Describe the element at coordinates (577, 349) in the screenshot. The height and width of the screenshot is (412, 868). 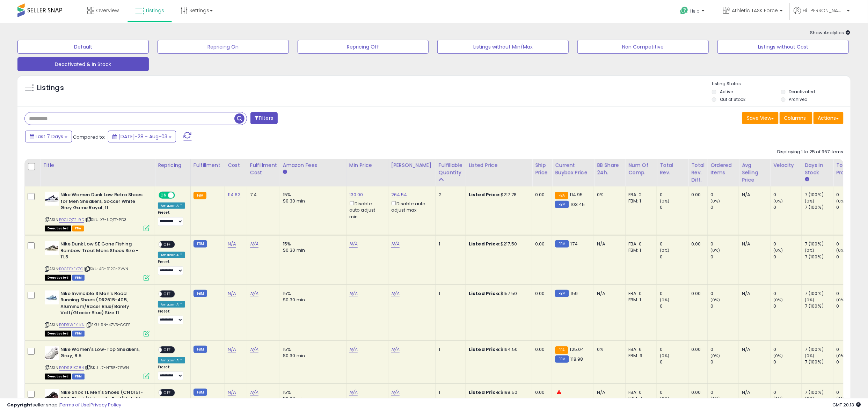
I see `span: 125.04` at that location.